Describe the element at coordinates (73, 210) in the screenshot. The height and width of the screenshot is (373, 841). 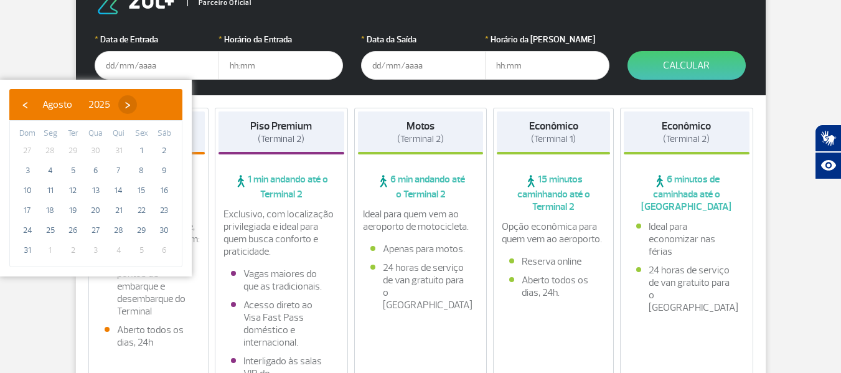
I see `span: 19` at that location.